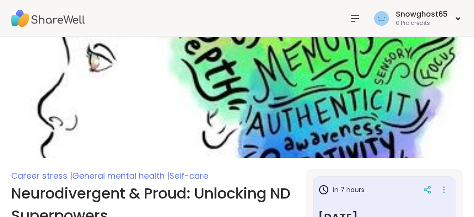  Describe the element at coordinates (42, 176) in the screenshot. I see `span: Career stress |` at that location.